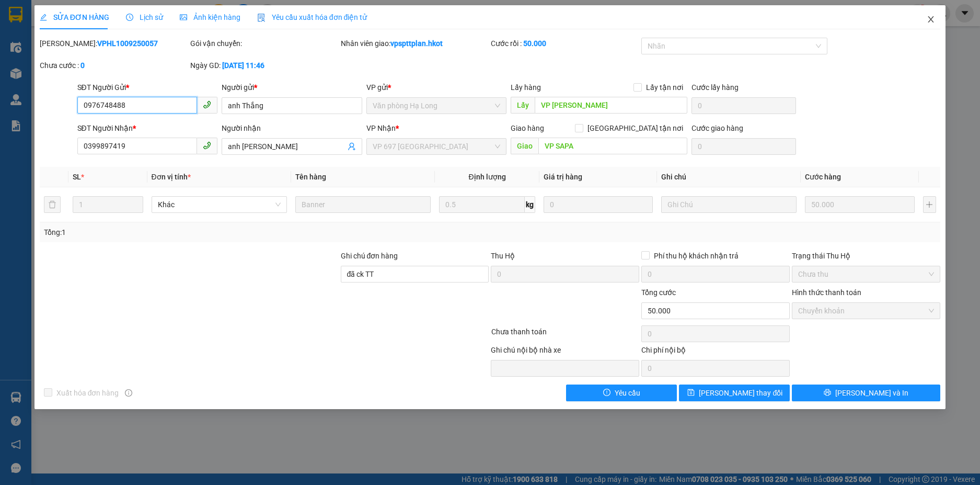 The height and width of the screenshot is (485, 980). What do you see at coordinates (527, 128) in the screenshot?
I see `span: Giao hàng` at bounding box center [527, 128].